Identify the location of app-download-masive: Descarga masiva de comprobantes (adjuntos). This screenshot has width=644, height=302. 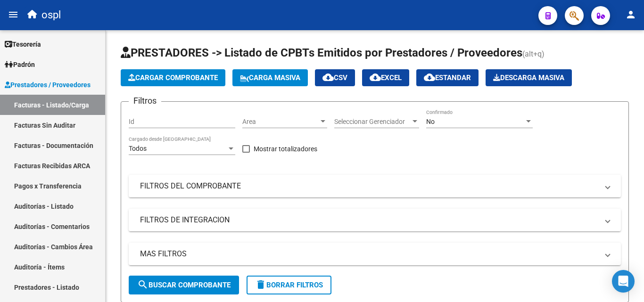
(528, 78).